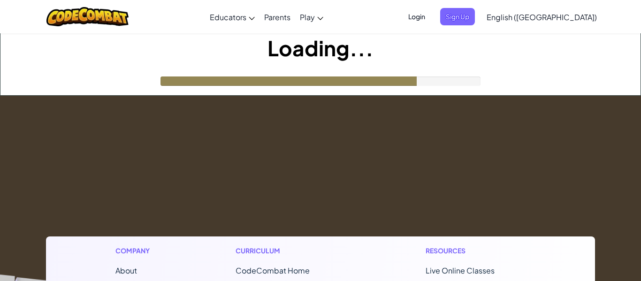 This screenshot has width=641, height=281. Describe the element at coordinates (228, 17) in the screenshot. I see `span: Educators` at that location.